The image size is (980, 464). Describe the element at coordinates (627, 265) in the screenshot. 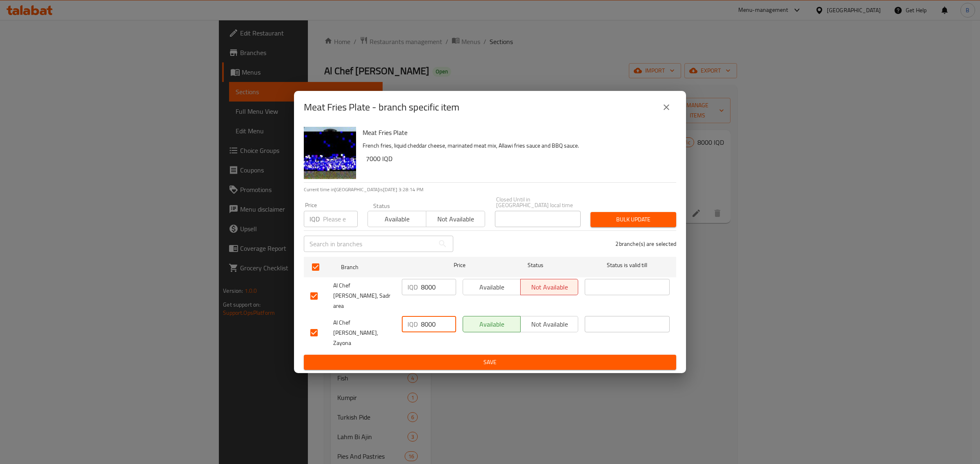

I see `span: Status is valid till` at that location.